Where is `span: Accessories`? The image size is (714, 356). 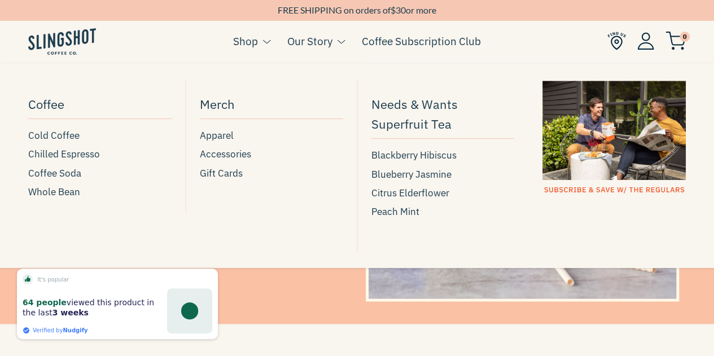 span: Accessories is located at coordinates (225, 154).